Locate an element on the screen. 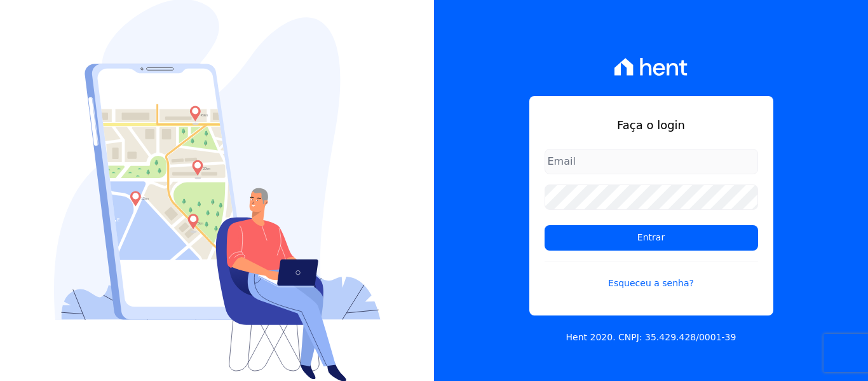 The height and width of the screenshot is (381, 868). input: Entrar is located at coordinates (651, 238).